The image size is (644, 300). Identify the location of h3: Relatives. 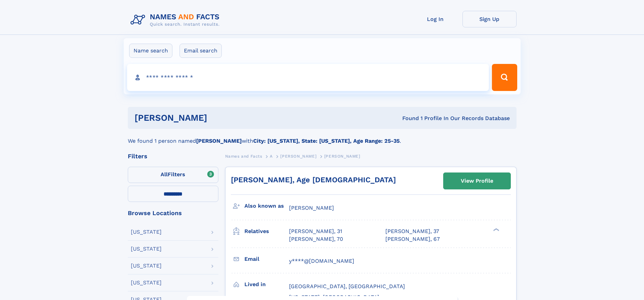
(267, 231).